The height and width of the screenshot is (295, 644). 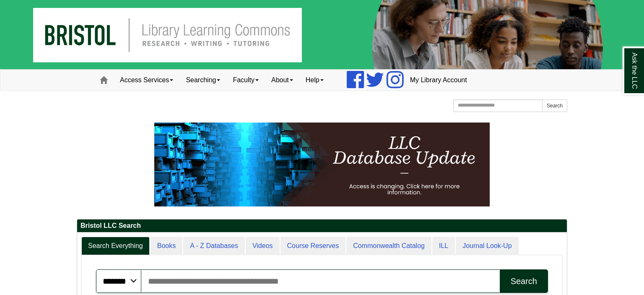 I want to click on a: About, so click(x=282, y=80).